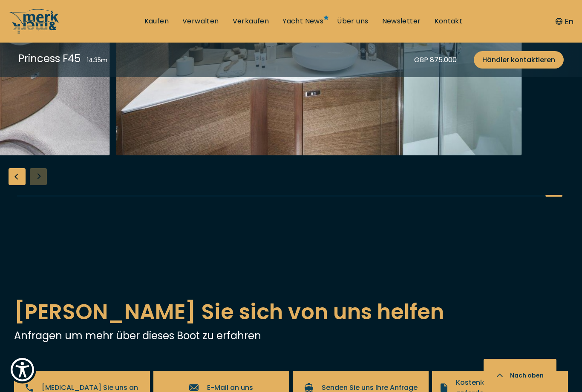  I want to click on a: Kaufen, so click(156, 21).